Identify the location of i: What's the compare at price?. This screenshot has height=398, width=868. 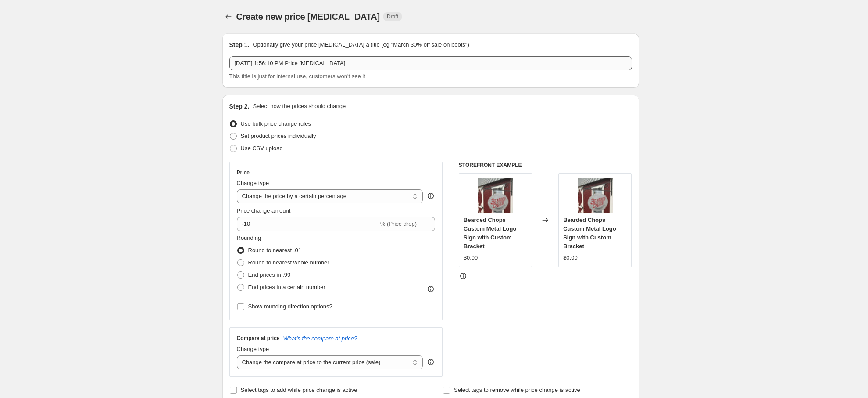
(320, 338).